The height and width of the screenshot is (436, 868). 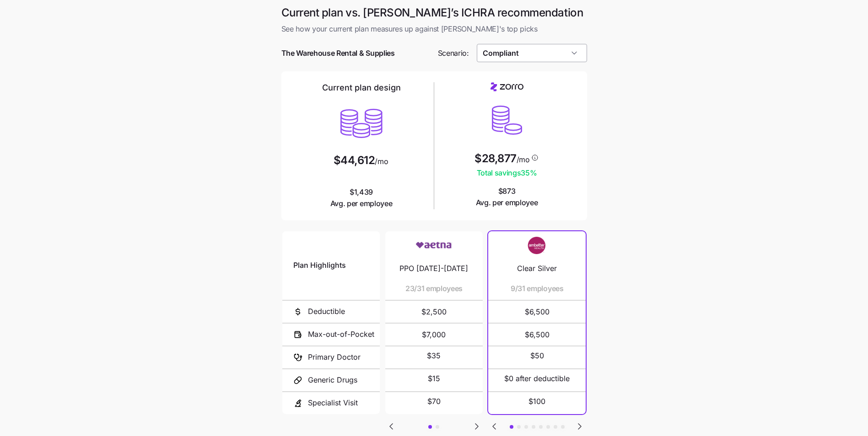 I want to click on span: Clear Silver, so click(x=536, y=269).